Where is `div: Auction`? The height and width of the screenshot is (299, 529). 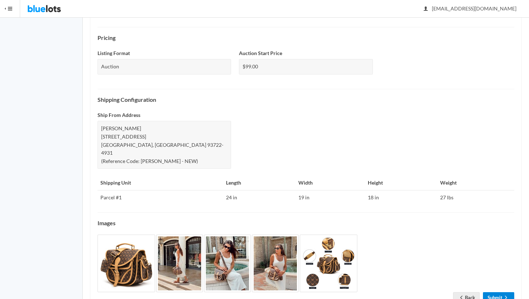
div: Auction is located at coordinates (164, 67).